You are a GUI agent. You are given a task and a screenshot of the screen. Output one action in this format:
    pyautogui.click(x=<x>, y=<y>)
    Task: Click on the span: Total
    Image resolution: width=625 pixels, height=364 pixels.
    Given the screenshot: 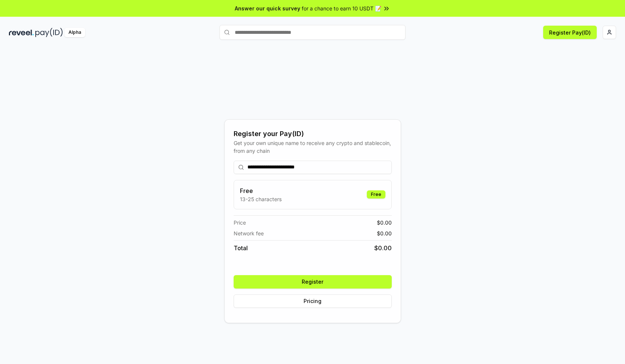 What is the action you would take?
    pyautogui.click(x=241, y=248)
    